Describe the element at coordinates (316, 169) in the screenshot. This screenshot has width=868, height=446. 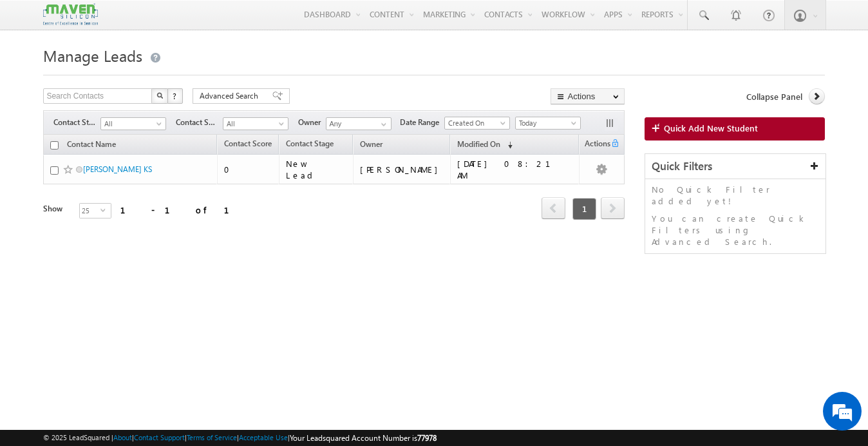
I see `div: New Lead` at that location.